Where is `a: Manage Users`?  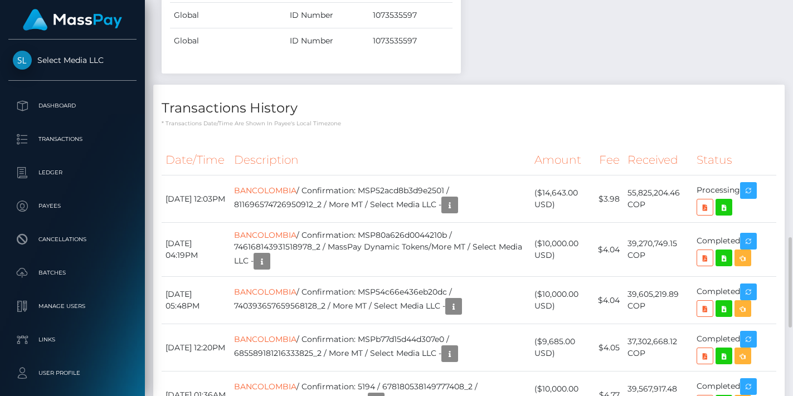
a: Manage Users is located at coordinates (72, 306).